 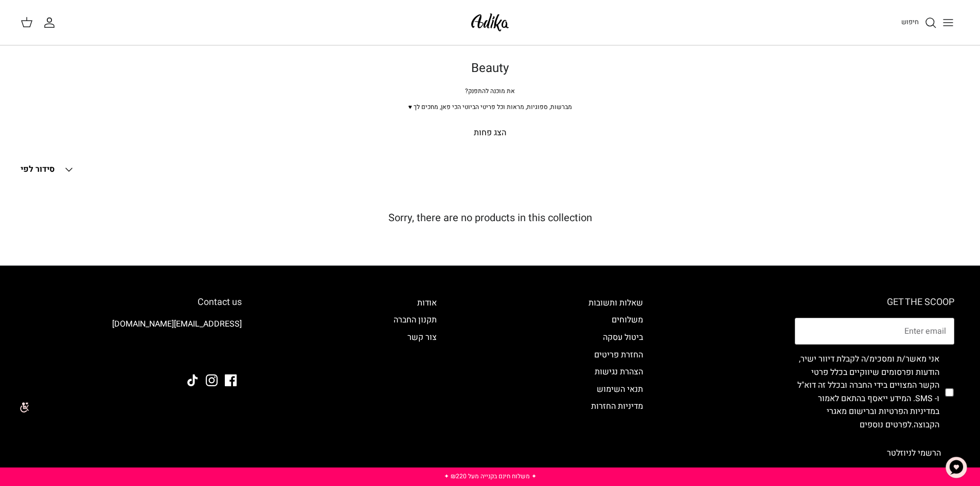 I want to click on label: אני מאשר/ת ומסכימ/ה לקבלת דיוור ישיר, הודעות ופרסומים שיווקיים בכלל פרטי הקשר המצויים בידי החברה ..., so click(x=867, y=393).